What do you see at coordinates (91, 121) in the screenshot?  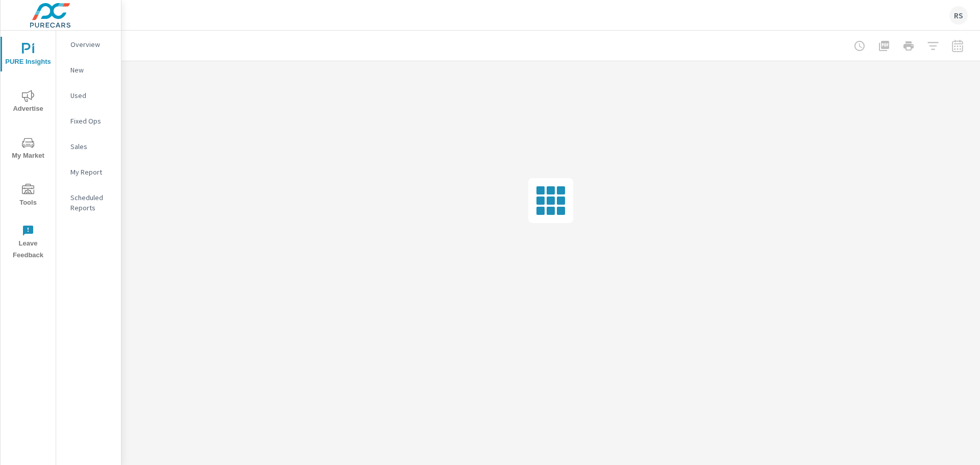 I see `p: Fixed Ops` at bounding box center [91, 121].